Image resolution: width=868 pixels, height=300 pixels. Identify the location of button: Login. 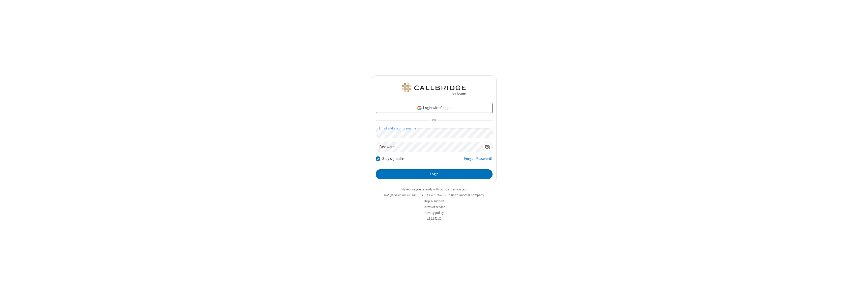
(434, 174).